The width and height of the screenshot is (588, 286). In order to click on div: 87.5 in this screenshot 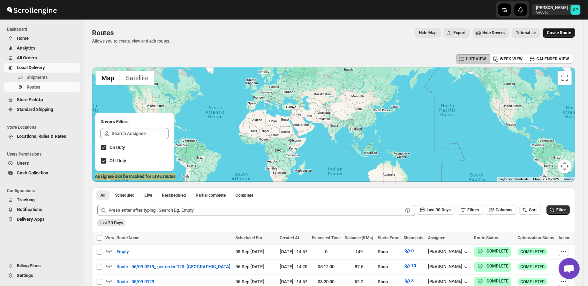, I will do `click(359, 267)`.